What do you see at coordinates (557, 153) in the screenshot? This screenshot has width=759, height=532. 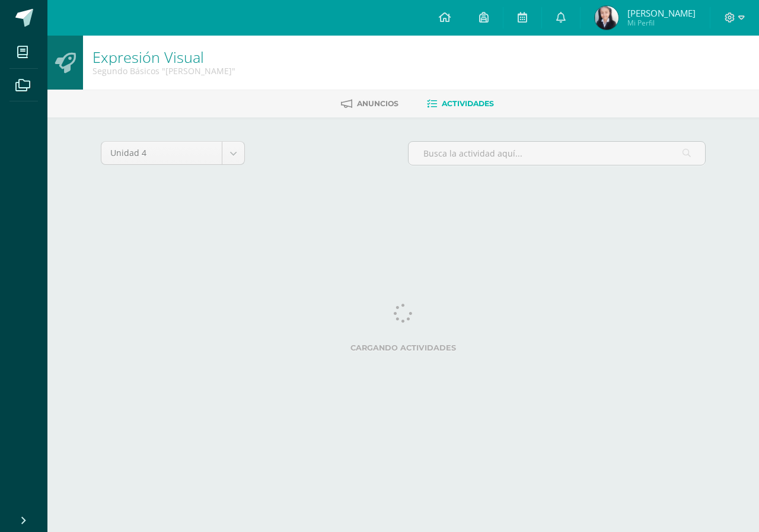 I see `input: Busca la actividad aquí...` at bounding box center [557, 153].